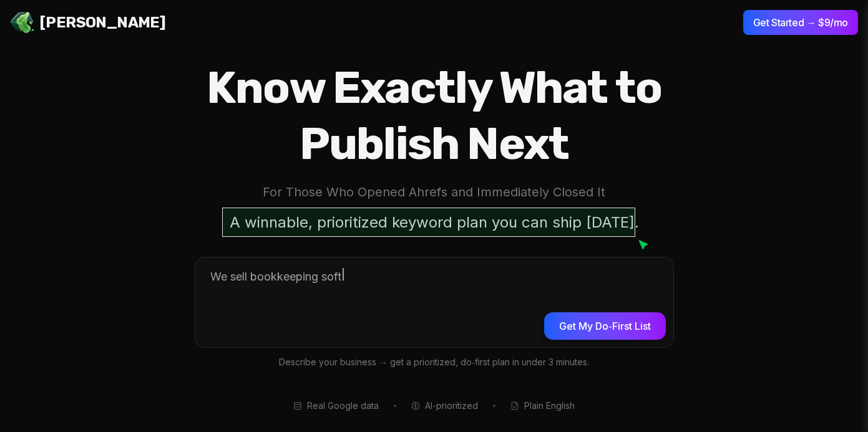 This screenshot has height=432, width=868. Describe the element at coordinates (604, 326) in the screenshot. I see `button: Get My Do‑First List` at that location.